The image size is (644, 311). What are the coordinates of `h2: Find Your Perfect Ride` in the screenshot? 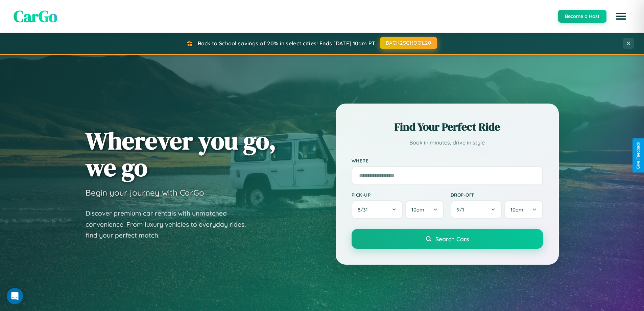 It's located at (447, 127).